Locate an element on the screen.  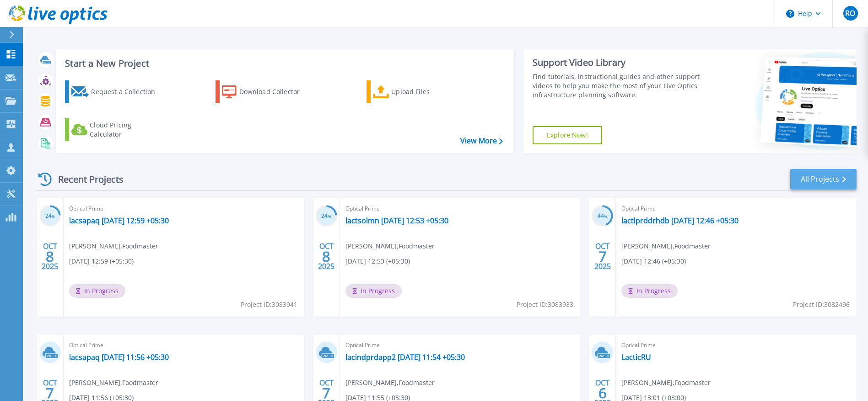
h3: Start a New Project is located at coordinates (284, 63).